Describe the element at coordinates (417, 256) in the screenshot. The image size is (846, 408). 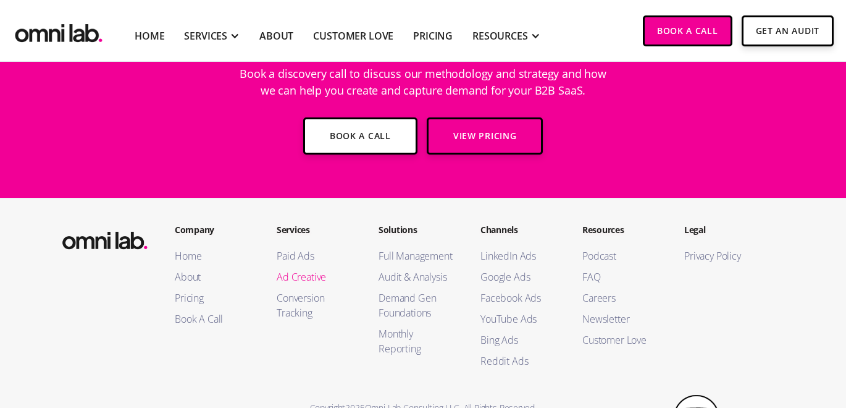
I see `a: Full Management` at that location.